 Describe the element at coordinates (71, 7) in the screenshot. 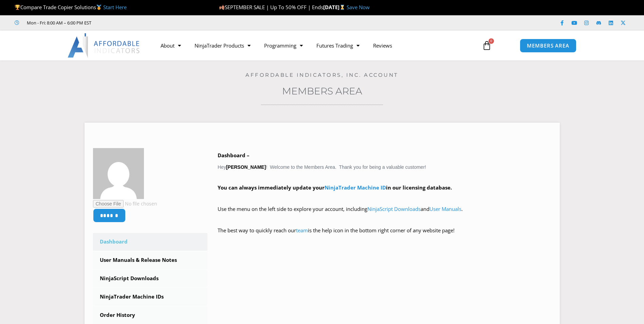

I see `span: Compare Trade Copier Solutions` at that location.